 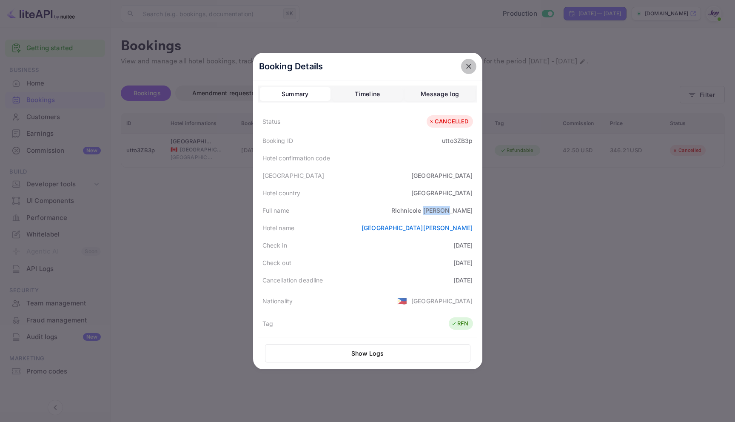 What do you see at coordinates (293, 280) in the screenshot?
I see `div: Cancellation deadline` at bounding box center [293, 280].